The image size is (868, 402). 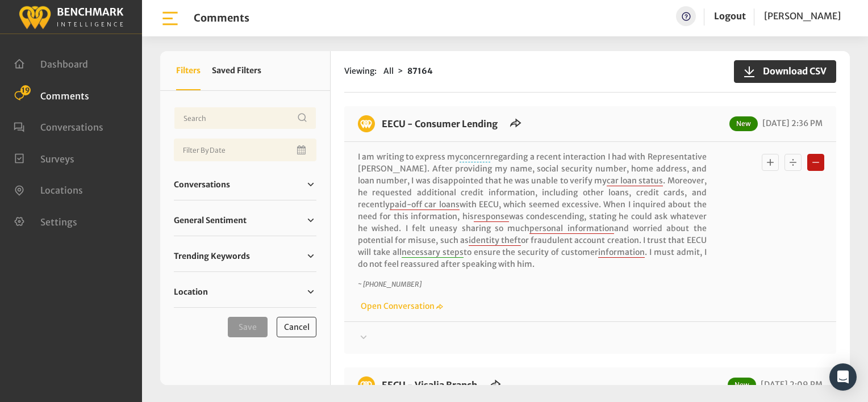 What do you see at coordinates (61, 190) in the screenshot?
I see `span: Locations` at bounding box center [61, 190].